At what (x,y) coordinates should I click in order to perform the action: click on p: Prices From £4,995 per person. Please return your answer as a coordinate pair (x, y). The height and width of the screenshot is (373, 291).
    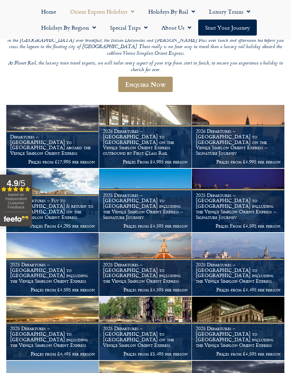
    Looking at the image, I should click on (145, 162).